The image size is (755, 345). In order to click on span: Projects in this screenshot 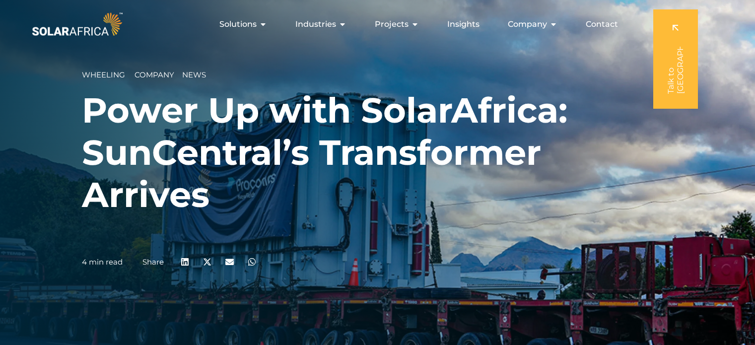, I will do `click(392, 24)`.